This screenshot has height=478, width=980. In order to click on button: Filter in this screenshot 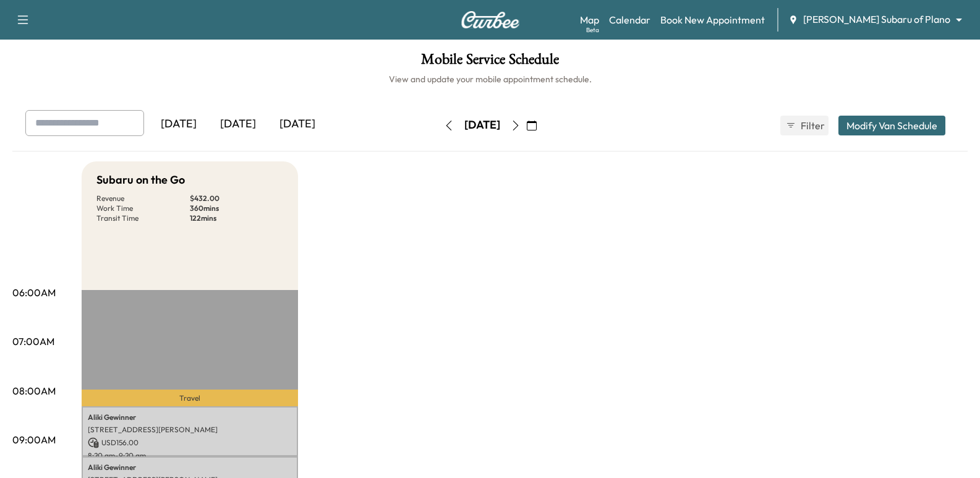, I will do `click(805, 125)`.